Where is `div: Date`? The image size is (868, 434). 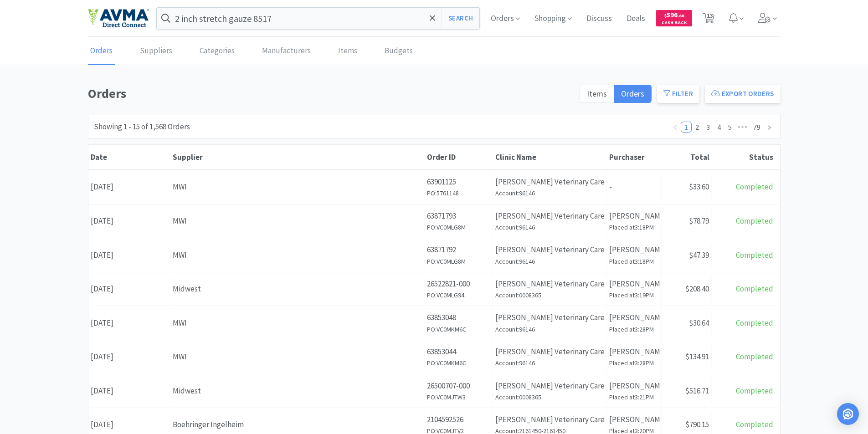
div: Date is located at coordinates (130, 157).